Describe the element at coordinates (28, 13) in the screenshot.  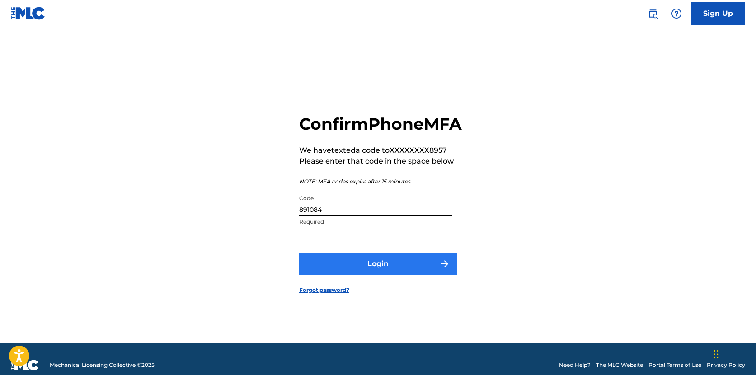
I see `img: MLC Logo` at that location.